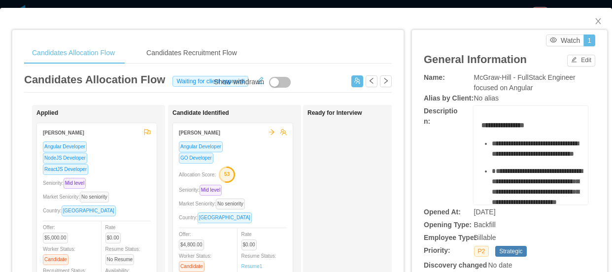 The height and width of the screenshot is (272, 612). What do you see at coordinates (482, 251) in the screenshot?
I see `span: P2` at bounding box center [482, 251].